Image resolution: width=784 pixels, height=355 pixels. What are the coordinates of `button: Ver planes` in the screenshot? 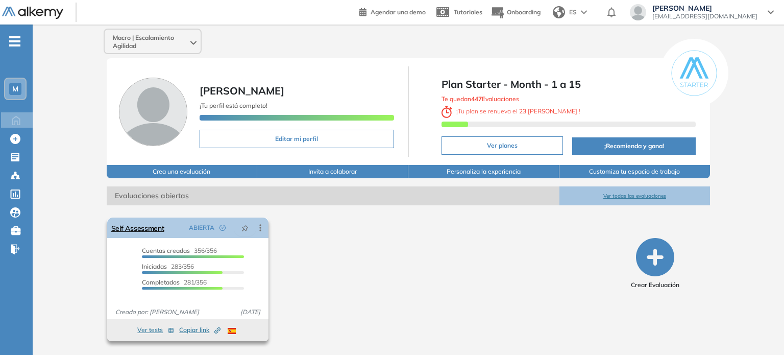 It's located at (502, 145).